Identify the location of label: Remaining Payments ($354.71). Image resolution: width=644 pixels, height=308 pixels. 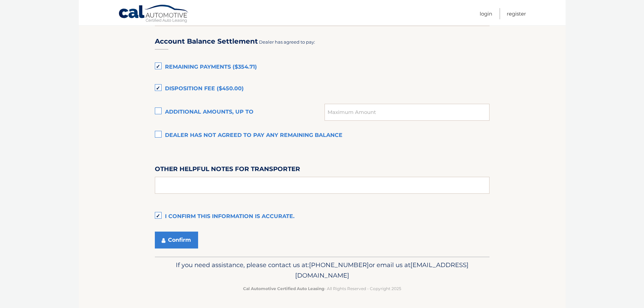
(322, 67).